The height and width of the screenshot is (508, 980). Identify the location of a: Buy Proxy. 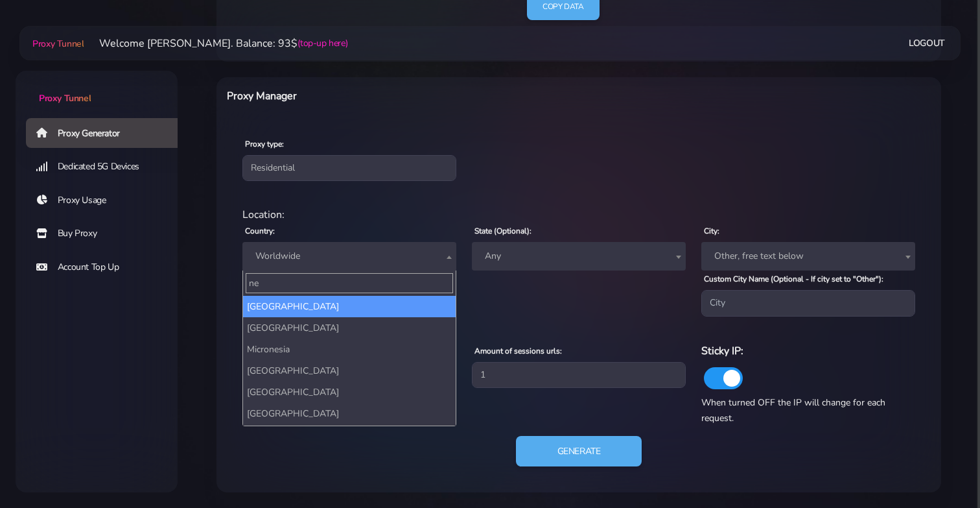
(107, 234).